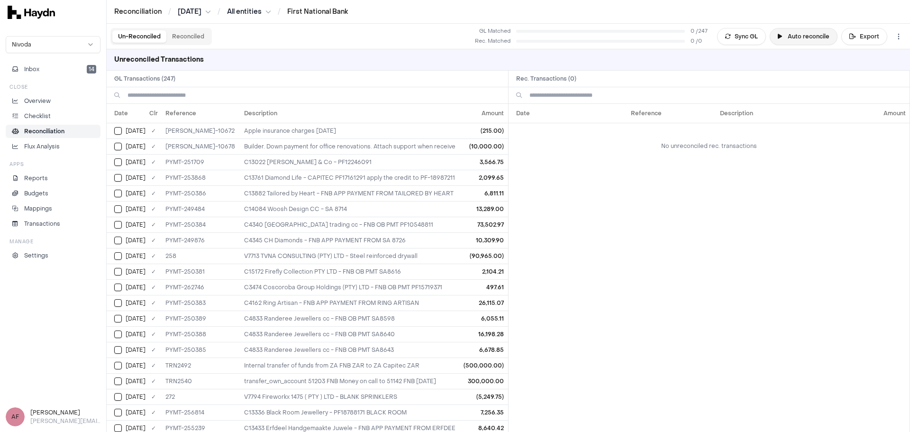 This screenshot has width=910, height=432. I want to click on button: Select GL transaction 7932758, so click(118, 209).